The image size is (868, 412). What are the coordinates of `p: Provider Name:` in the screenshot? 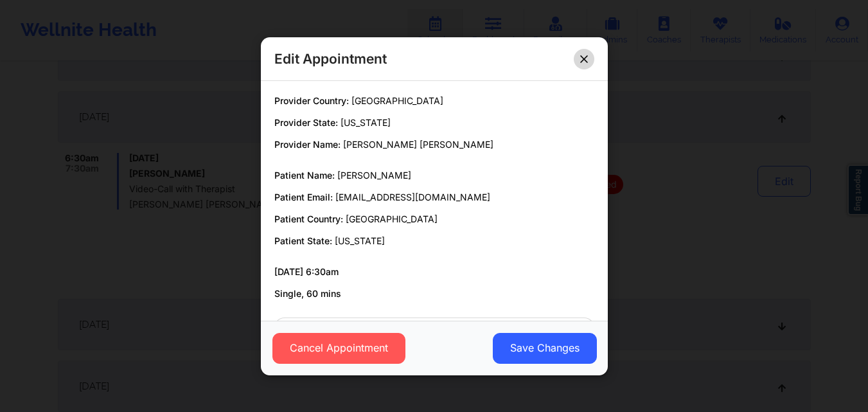 It's located at (434, 145).